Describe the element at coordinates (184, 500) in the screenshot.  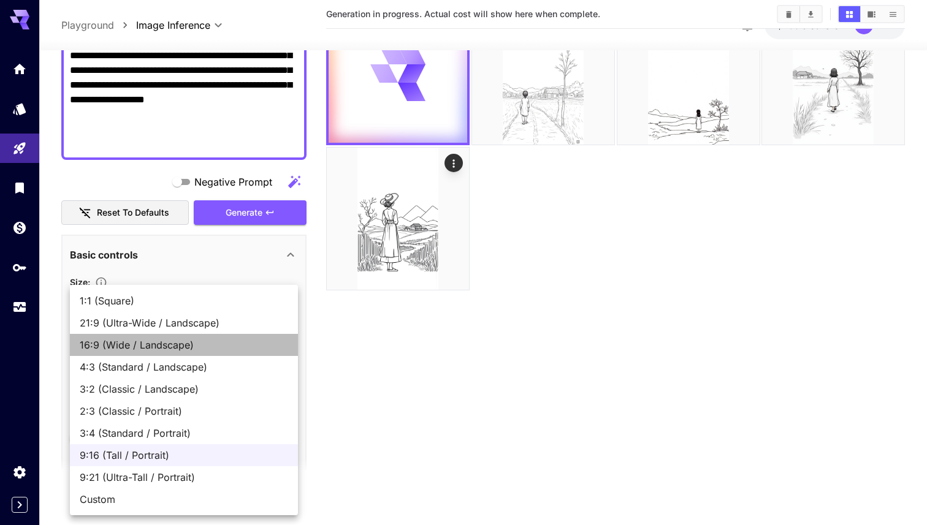
I see `span: Custom` at that location.